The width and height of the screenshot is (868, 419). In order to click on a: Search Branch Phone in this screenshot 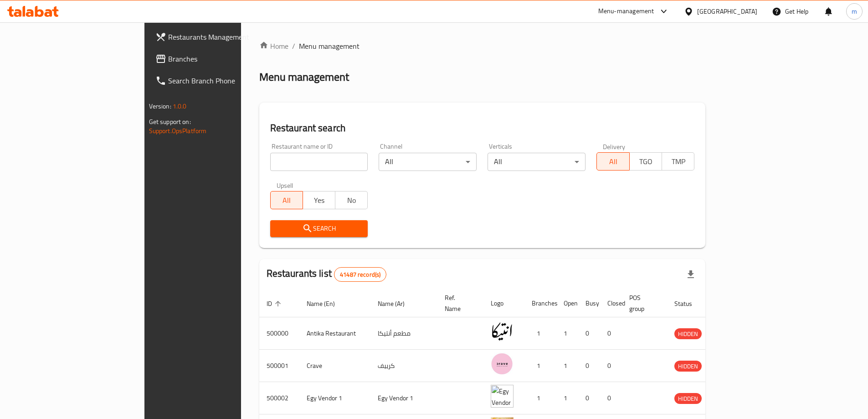, I will do `click(219, 81)`.